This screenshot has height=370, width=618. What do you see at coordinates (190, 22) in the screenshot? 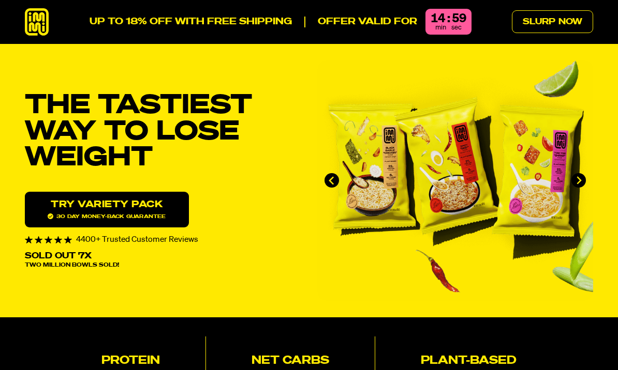
I see `p: UP TO 18% OFF WITH FREE SHIPPING` at bounding box center [190, 22].